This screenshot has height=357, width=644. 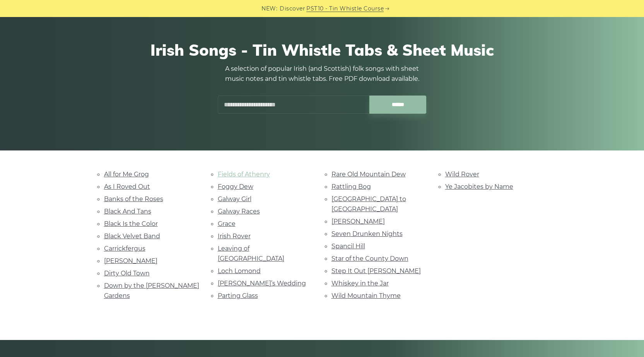 I want to click on a: Rattling Bog, so click(x=352, y=186).